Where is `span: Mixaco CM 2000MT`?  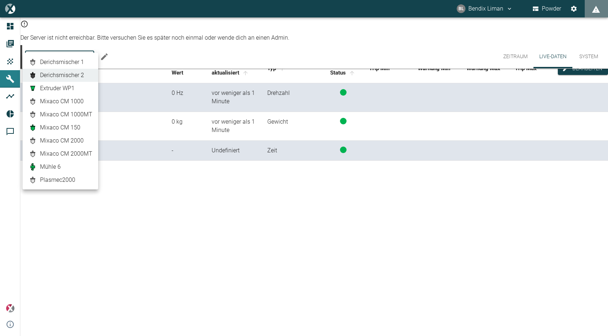 span: Mixaco CM 2000MT is located at coordinates (66, 154).